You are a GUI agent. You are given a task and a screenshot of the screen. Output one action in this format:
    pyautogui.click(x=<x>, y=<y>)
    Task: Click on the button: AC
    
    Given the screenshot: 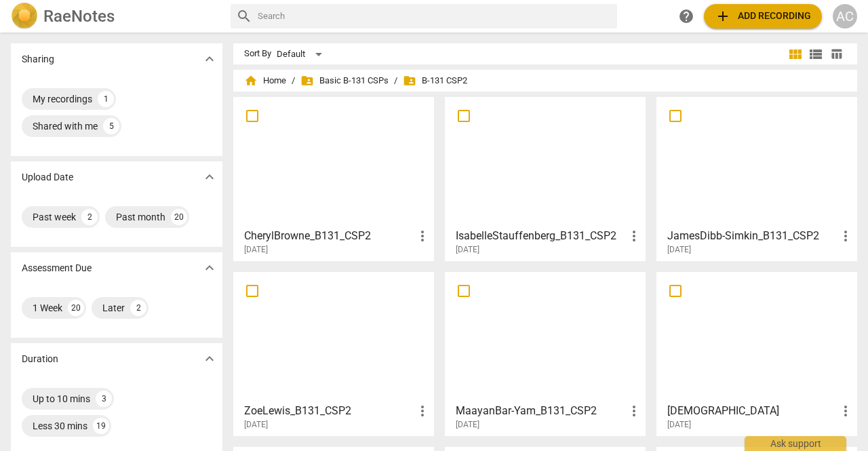 What is the action you would take?
    pyautogui.click(x=845, y=17)
    